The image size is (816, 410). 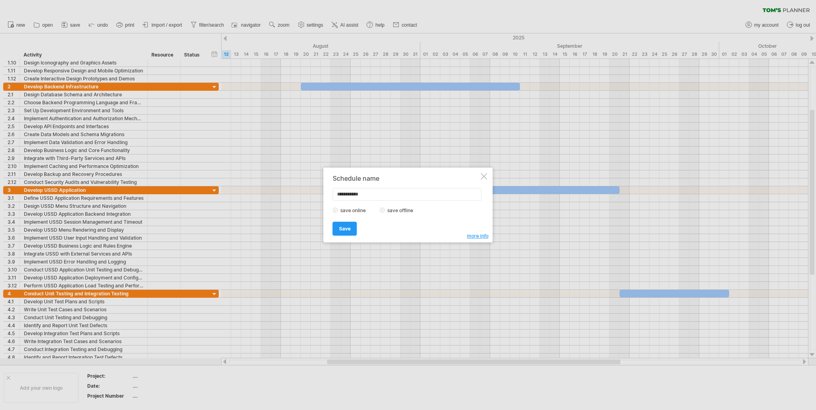 I want to click on label: save online, so click(x=355, y=210).